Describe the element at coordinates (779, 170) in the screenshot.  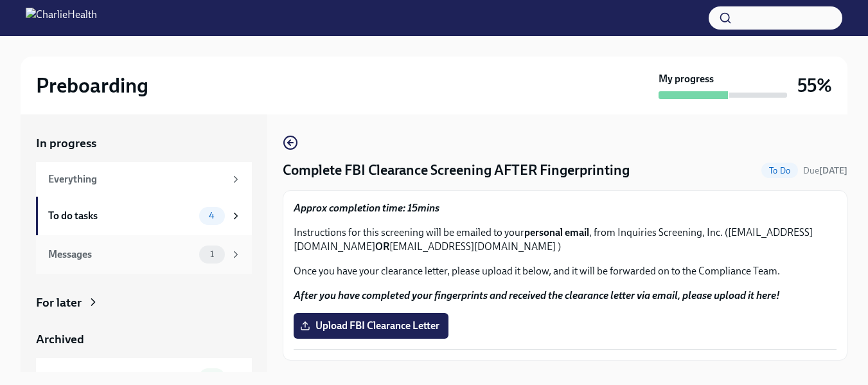
I see `span: To Do` at that location.